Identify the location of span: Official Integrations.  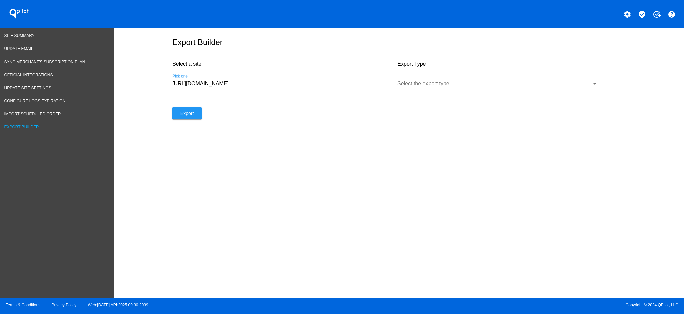
(29, 75).